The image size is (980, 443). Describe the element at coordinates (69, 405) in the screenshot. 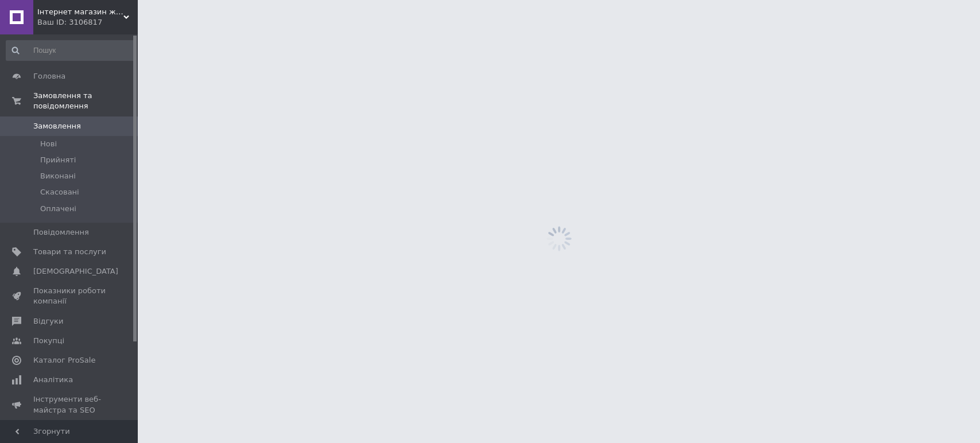

I see `span: Інструменти веб-майстра та SEO` at that location.